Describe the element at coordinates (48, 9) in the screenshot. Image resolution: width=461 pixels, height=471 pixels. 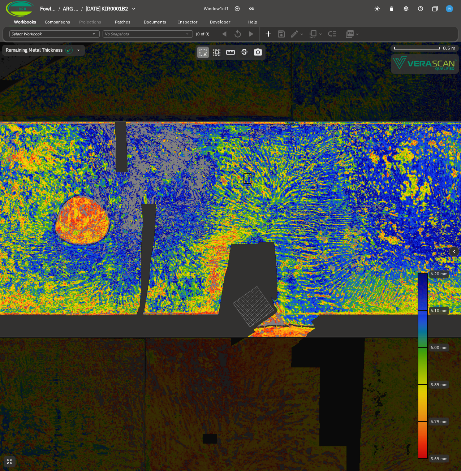
I see `span: Fowl...` at that location.